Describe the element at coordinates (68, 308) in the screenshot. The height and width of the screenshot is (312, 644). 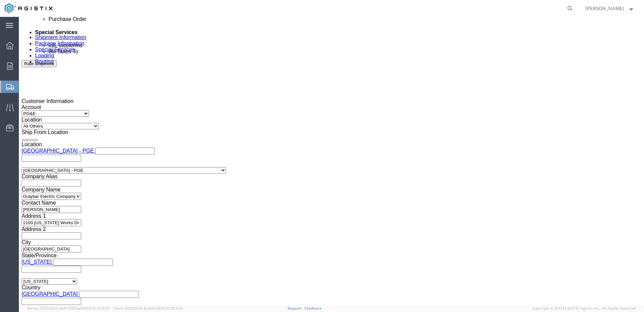
I see `span: Server: 2025.20.0-db47332bad5` at that location.